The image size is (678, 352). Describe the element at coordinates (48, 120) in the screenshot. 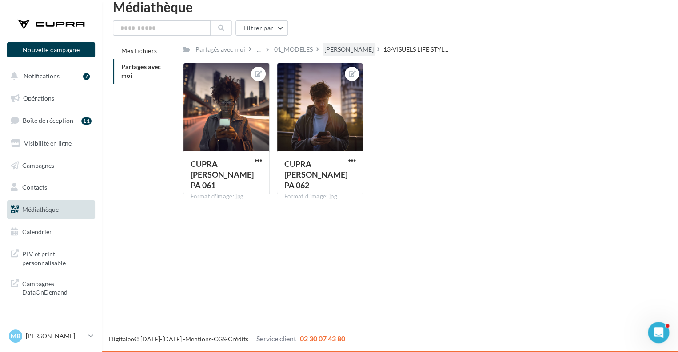

I see `span: Boîte de réception` at that location.